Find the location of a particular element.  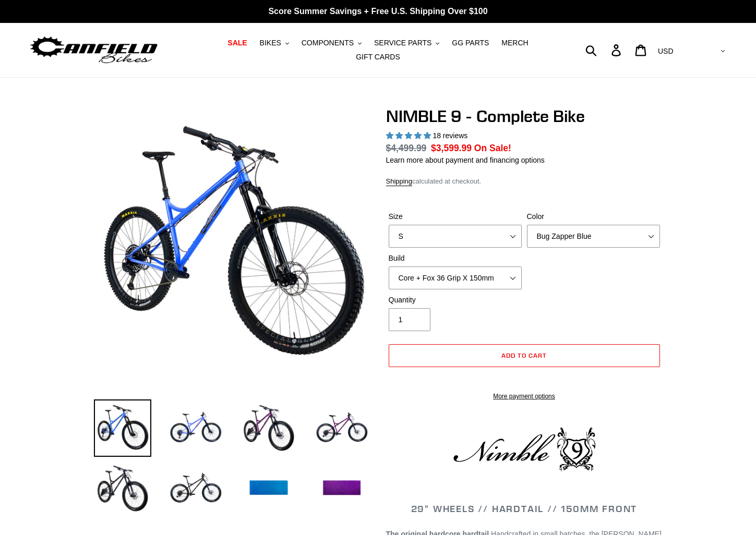

div: calculated at checkout. is located at coordinates (524, 181).